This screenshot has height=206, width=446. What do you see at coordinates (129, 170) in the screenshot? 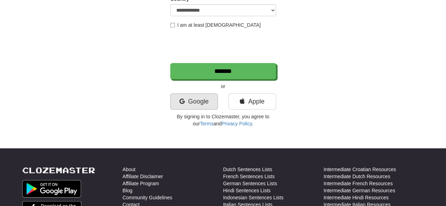
I see `a: About` at bounding box center [129, 170].